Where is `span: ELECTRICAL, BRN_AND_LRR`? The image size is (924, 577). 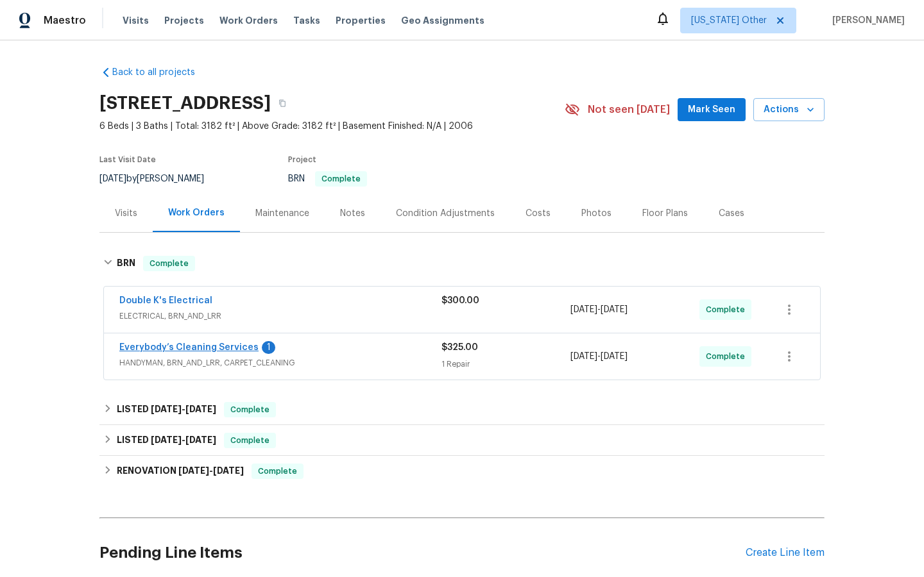
span: ELECTRICAL, BRN_AND_LRR is located at coordinates (280, 317).